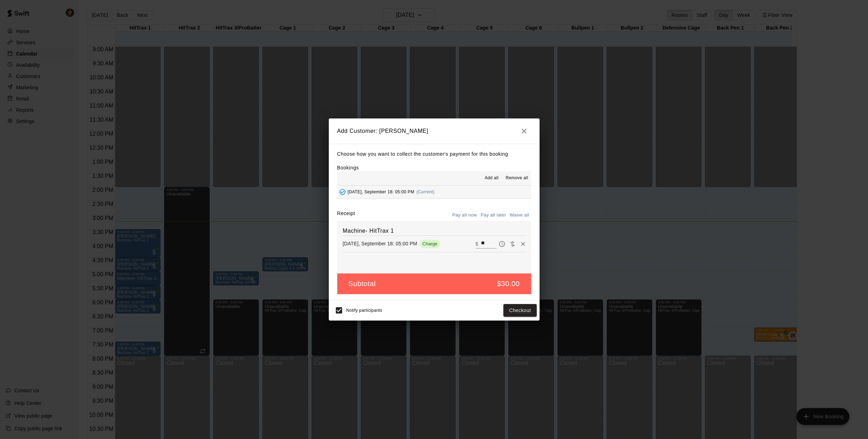  What do you see at coordinates (425, 192) in the screenshot?
I see `span: (Current)` at bounding box center [425, 192].